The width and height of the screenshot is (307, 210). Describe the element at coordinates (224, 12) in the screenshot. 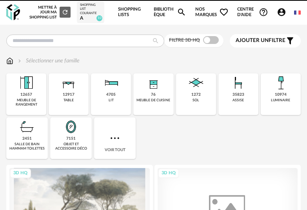

I see `span: Heart Outline icon` at that location.